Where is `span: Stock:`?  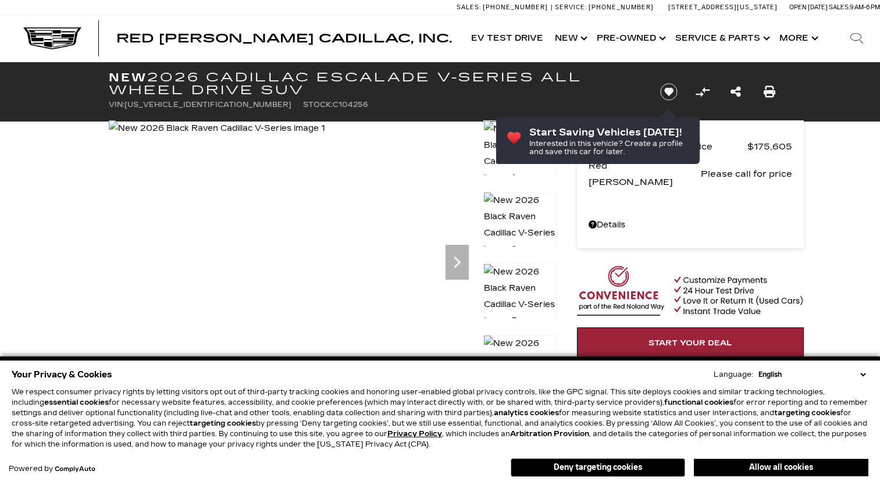 span: Stock: is located at coordinates (318, 105).